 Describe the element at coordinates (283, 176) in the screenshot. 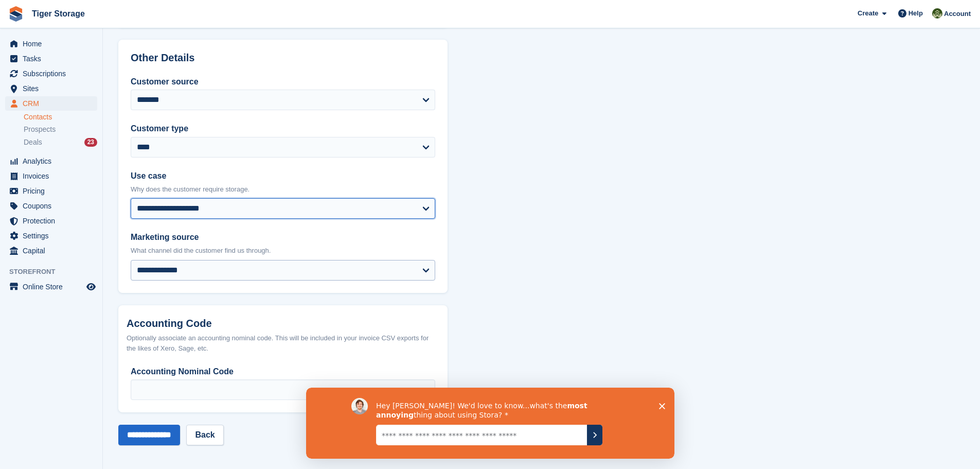

I see `label: Use case` at that location.